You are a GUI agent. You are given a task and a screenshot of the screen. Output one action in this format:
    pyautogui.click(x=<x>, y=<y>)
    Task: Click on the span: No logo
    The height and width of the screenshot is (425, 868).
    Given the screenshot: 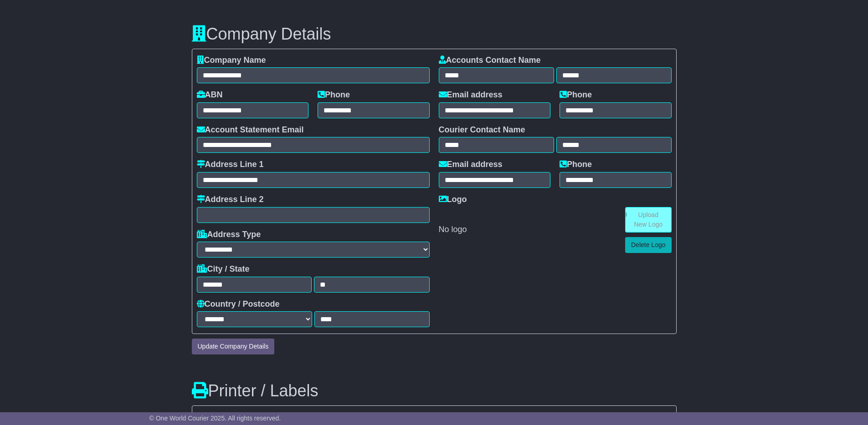 What is the action you would take?
    pyautogui.click(x=453, y=229)
    